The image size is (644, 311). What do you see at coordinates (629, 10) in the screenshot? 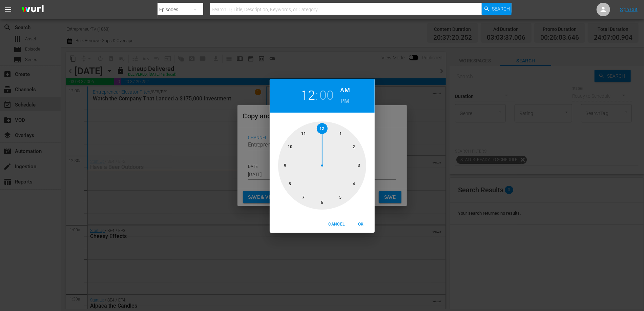
I see `a: Sign Out` at bounding box center [629, 10].